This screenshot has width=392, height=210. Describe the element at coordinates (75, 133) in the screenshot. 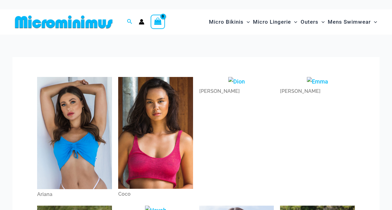

I see `img: Ariana` at that location.